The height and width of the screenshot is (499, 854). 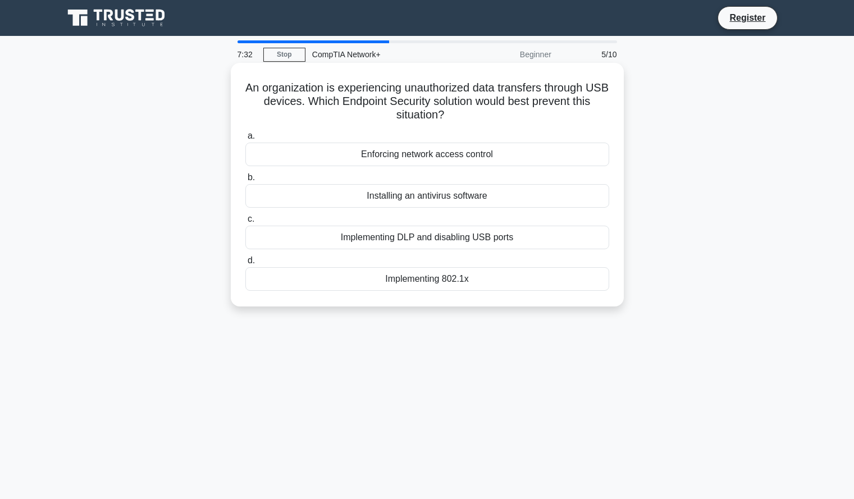 What do you see at coordinates (251, 177) in the screenshot?
I see `span: b.` at bounding box center [251, 177].